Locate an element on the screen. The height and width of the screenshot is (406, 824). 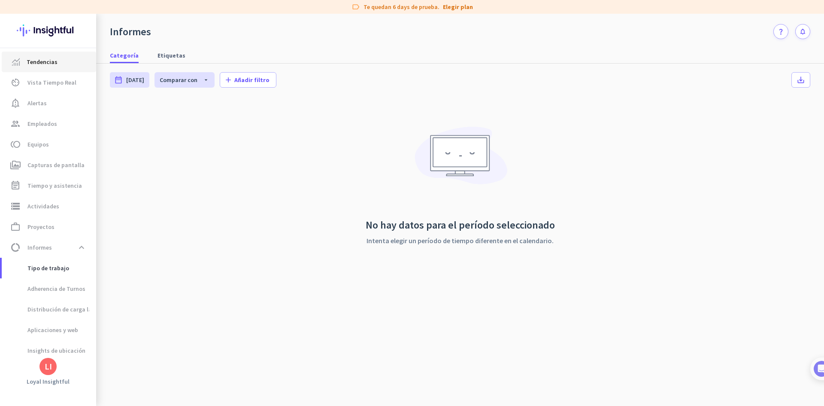
i: notification_important is located at coordinates (15, 103).